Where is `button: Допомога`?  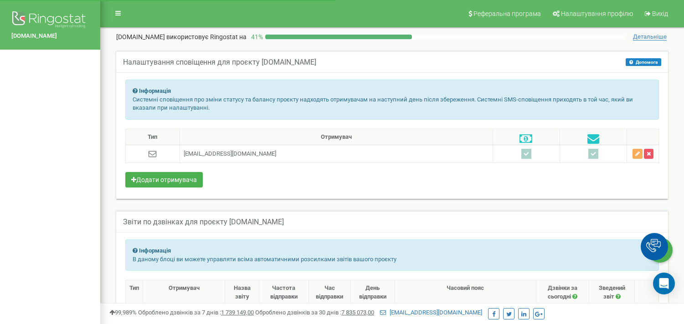 button: Допомога is located at coordinates (643, 62).